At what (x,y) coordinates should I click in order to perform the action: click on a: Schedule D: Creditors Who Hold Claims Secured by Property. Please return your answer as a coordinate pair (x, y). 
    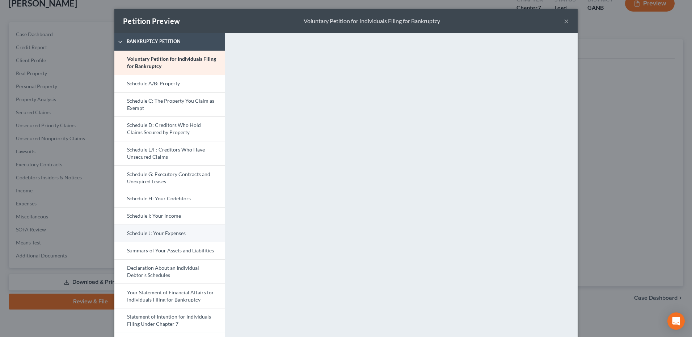
    Looking at the image, I should click on (169, 129).